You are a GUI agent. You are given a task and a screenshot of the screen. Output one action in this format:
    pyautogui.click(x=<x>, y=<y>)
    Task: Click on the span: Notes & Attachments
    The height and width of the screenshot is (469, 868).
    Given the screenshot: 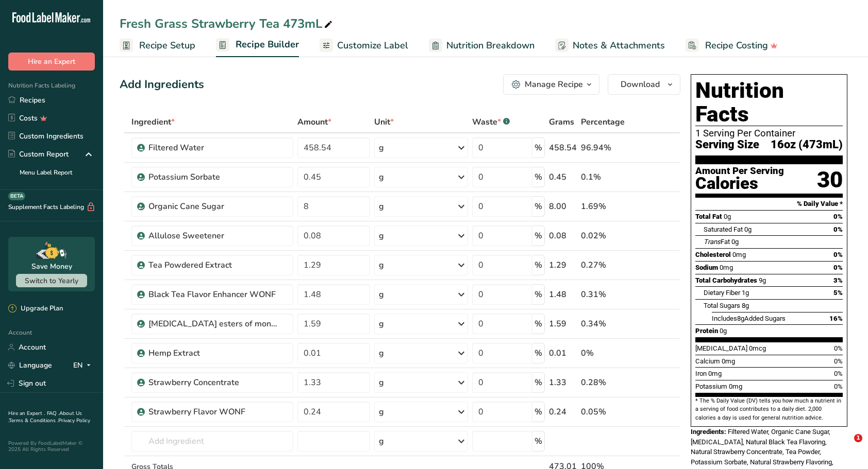 What is the action you would take?
    pyautogui.click(x=618, y=45)
    